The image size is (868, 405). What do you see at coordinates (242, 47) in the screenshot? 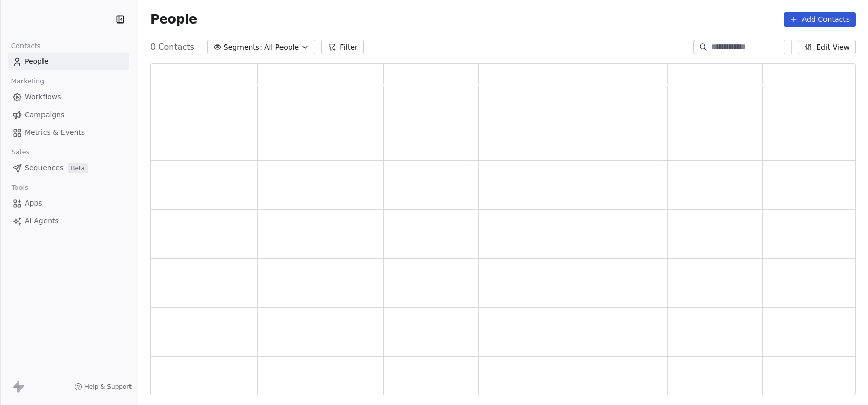
I see `span: Segments:` at bounding box center [242, 47].